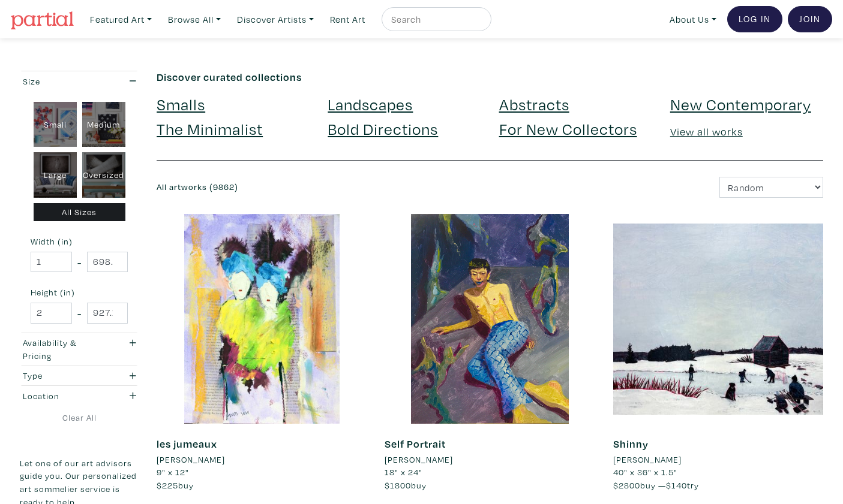 Image resolution: width=843 pixels, height=504 pixels. What do you see at coordinates (626, 485) in the screenshot?
I see `span: $2800` at bounding box center [626, 485].